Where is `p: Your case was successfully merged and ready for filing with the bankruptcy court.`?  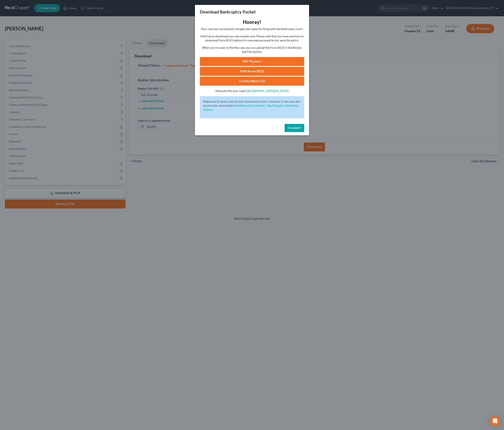 p: Your case was successfully merged and ready for filing with the bankruptcy court. is located at coordinates (252, 29).